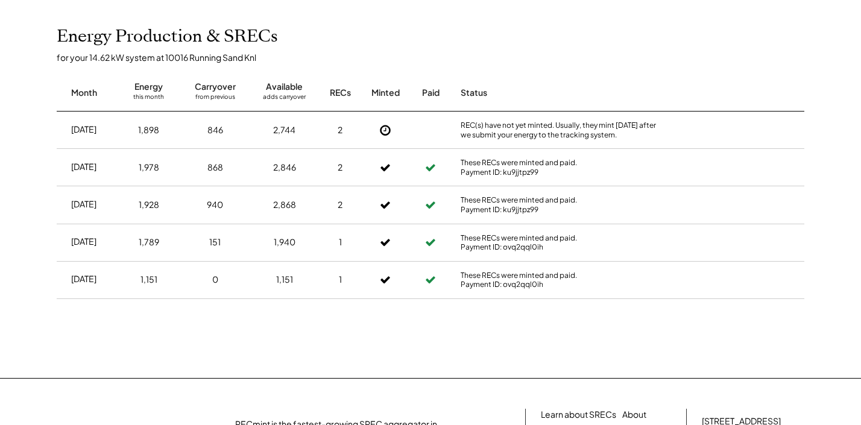 Image resolution: width=861 pixels, height=425 pixels. What do you see at coordinates (215, 87) in the screenshot?
I see `div: Carryover` at bounding box center [215, 87].